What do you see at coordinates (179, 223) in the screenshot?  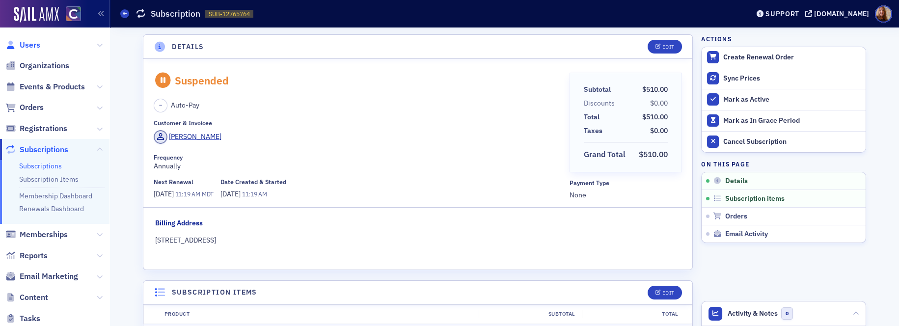 I see `div: Billing Address` at bounding box center [179, 223].